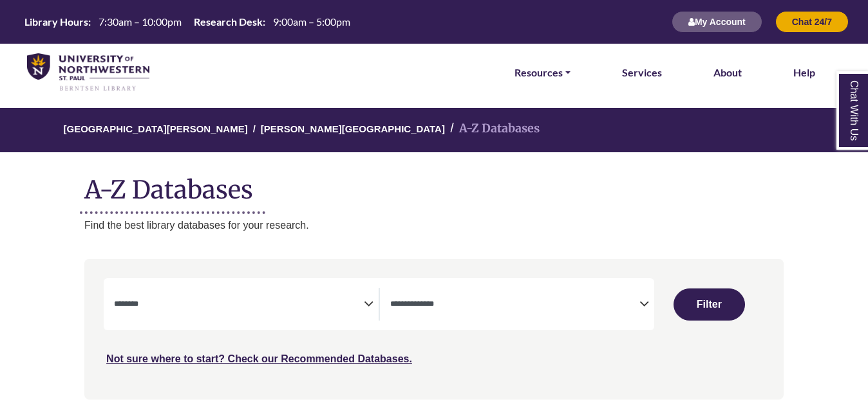  I want to click on a: Help, so click(804, 73).